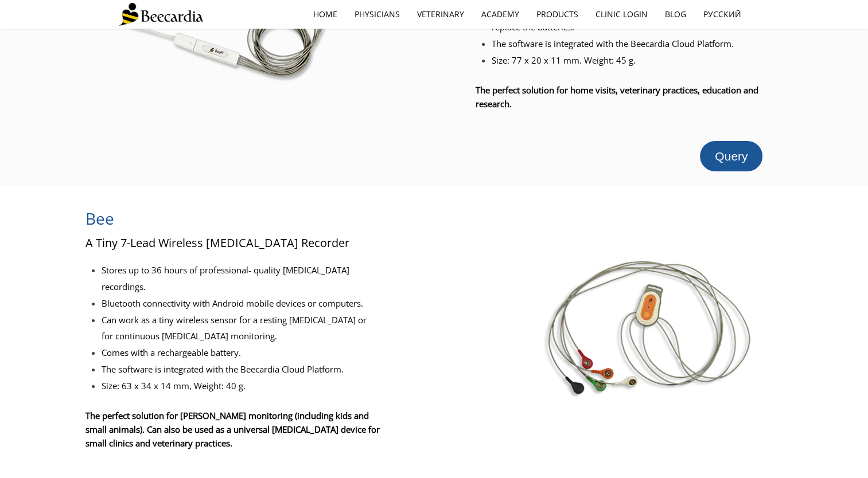  Describe the element at coordinates (171, 352) in the screenshot. I see `span: Comes with a rechargeable battery.` at that location.